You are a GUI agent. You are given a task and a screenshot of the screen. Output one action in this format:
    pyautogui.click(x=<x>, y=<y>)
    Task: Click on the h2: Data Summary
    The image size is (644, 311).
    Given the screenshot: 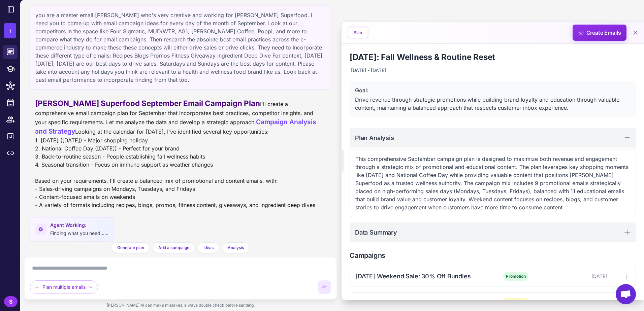 What is the action you would take?
    pyautogui.click(x=376, y=232)
    